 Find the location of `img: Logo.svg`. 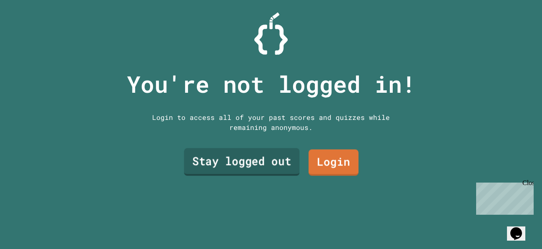

img: Logo.svg is located at coordinates (271, 33).